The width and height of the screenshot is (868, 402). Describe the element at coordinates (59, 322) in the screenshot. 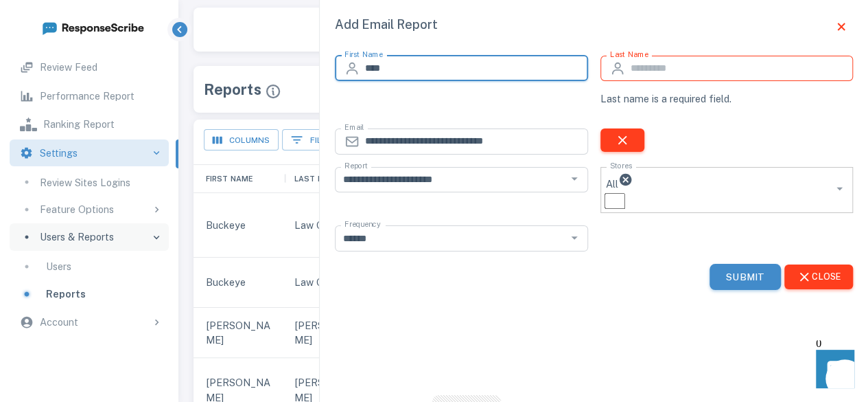

I see `p: Account` at that location.